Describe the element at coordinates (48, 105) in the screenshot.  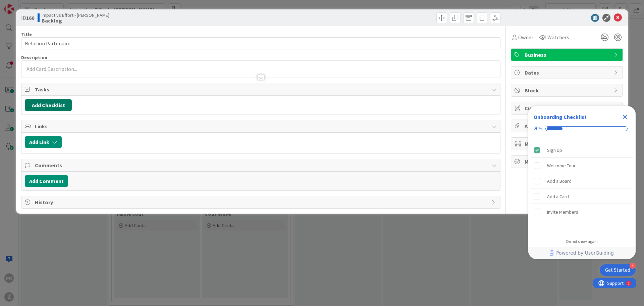
I see `button: Add Checklist` at that location.